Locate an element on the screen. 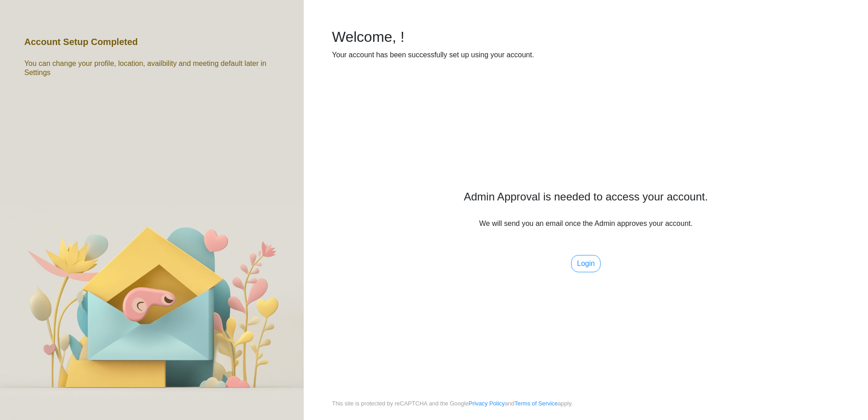  div: Your account has been successfully set up using your account. is located at coordinates (586, 55).